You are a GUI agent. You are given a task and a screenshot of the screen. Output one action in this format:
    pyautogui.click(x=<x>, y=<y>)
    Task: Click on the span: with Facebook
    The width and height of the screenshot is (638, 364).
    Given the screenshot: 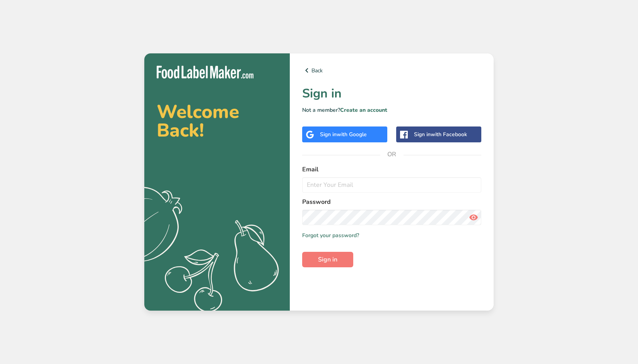 What is the action you would take?
    pyautogui.click(x=449, y=135)
    